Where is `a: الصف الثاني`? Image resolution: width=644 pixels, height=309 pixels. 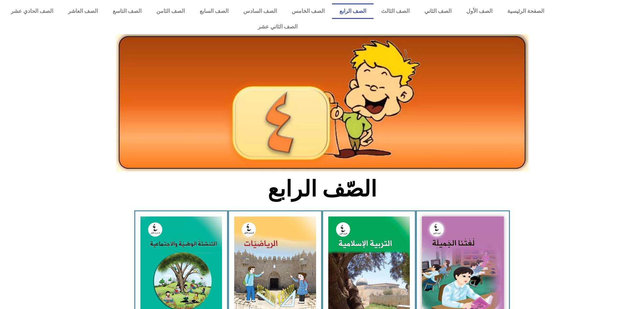 a: الصف الثاني is located at coordinates (438, 11).